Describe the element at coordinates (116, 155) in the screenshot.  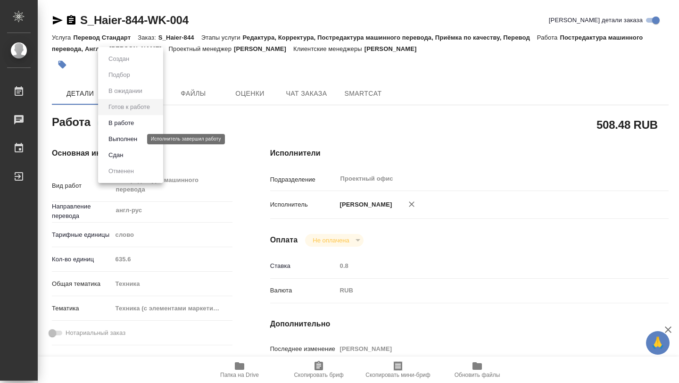
I see `button: Сдан` at that location.